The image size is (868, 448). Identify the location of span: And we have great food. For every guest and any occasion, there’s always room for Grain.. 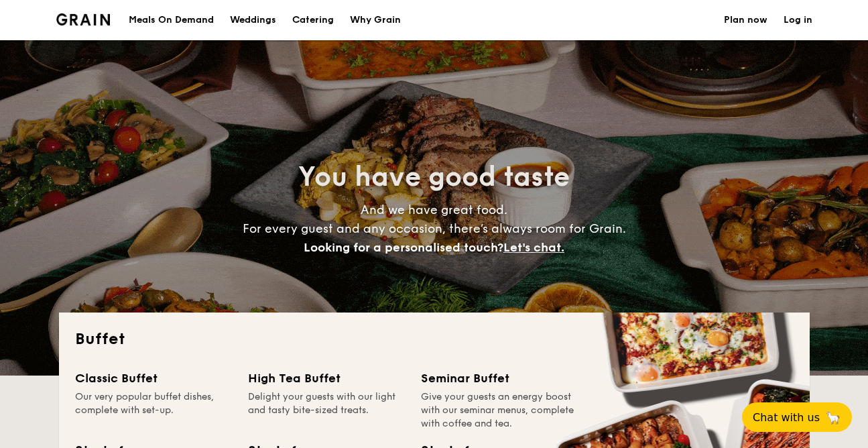
(434, 228).